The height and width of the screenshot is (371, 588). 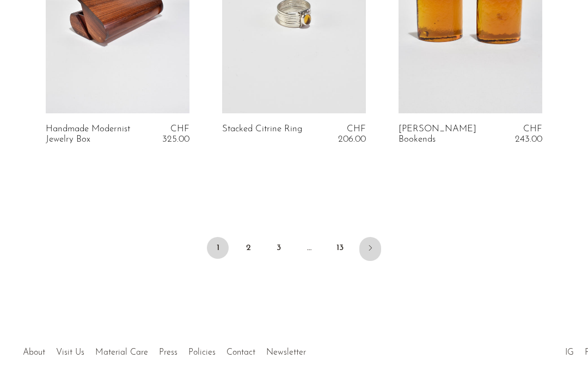 What do you see at coordinates (218, 249) in the screenshot?
I see `span: 1` at bounding box center [218, 249].